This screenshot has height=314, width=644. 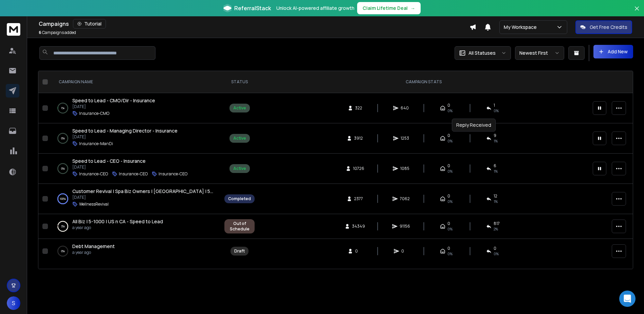 I want to click on span: 2377, so click(x=359, y=199).